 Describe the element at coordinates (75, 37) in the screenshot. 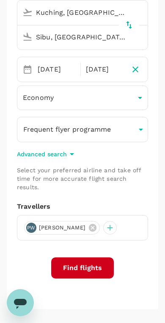

I see `input: Going to` at that location.